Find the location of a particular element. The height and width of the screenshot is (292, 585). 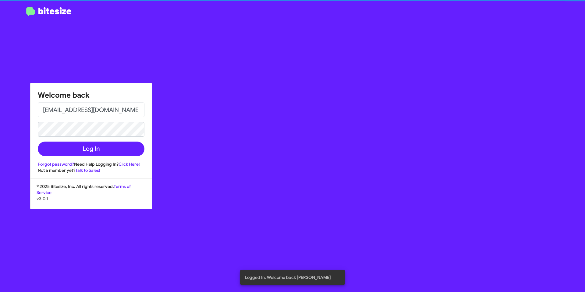

div: Not a member yet? is located at coordinates (91, 170).